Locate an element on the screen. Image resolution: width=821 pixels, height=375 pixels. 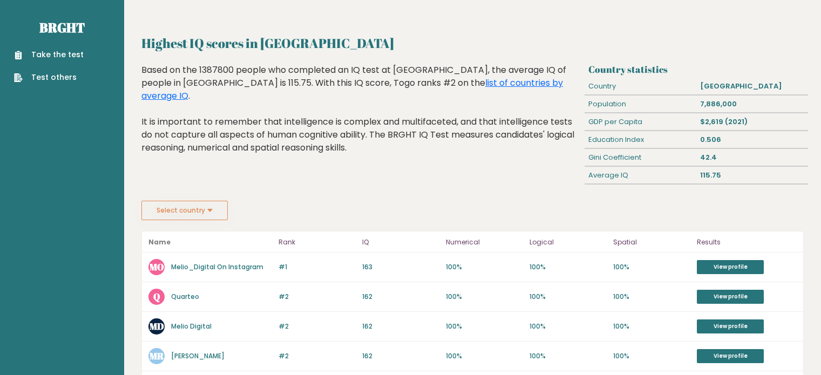
a: Test others is located at coordinates (49, 77).